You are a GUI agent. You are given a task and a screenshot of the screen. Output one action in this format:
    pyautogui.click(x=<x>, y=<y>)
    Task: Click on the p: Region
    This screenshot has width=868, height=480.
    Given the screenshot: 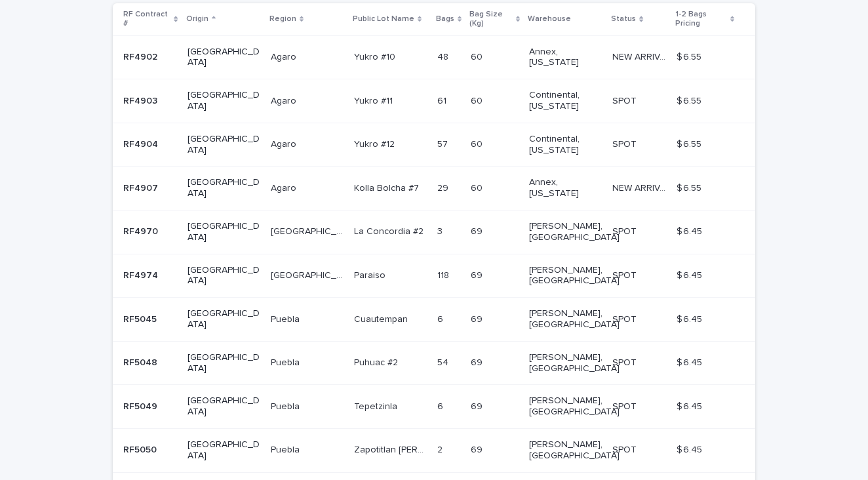 What is the action you would take?
    pyautogui.click(x=283, y=19)
    